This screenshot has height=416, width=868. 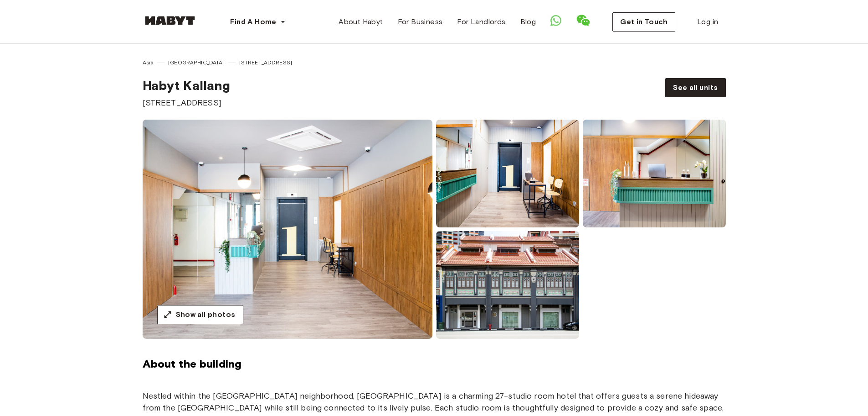 I want to click on a: Blog, so click(x=529, y=22).